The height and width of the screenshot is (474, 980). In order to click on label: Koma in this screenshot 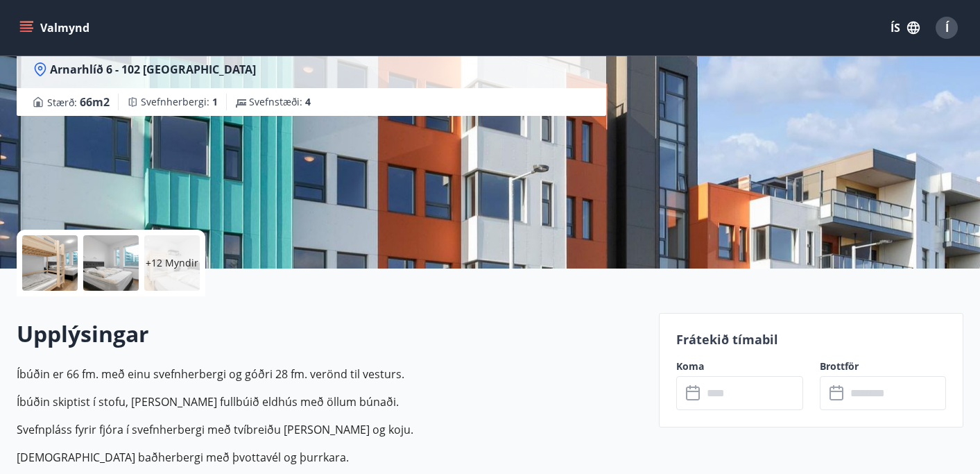, I will do `click(740, 367)`.